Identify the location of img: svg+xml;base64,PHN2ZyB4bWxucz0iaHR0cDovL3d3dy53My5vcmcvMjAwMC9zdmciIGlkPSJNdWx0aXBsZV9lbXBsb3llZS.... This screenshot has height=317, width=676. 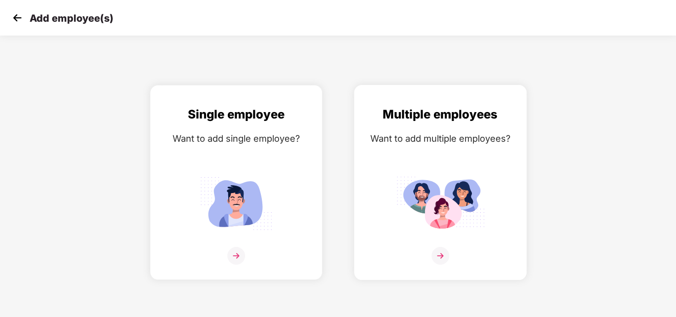
(440, 203).